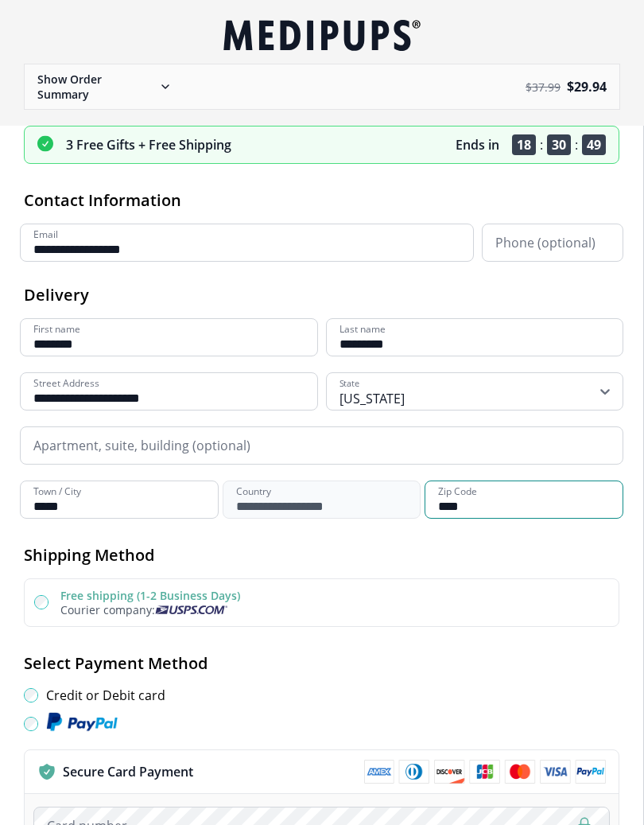 The image size is (644, 825). Describe the element at coordinates (128, 772) in the screenshot. I see `p: Secure Card Payment` at that location.